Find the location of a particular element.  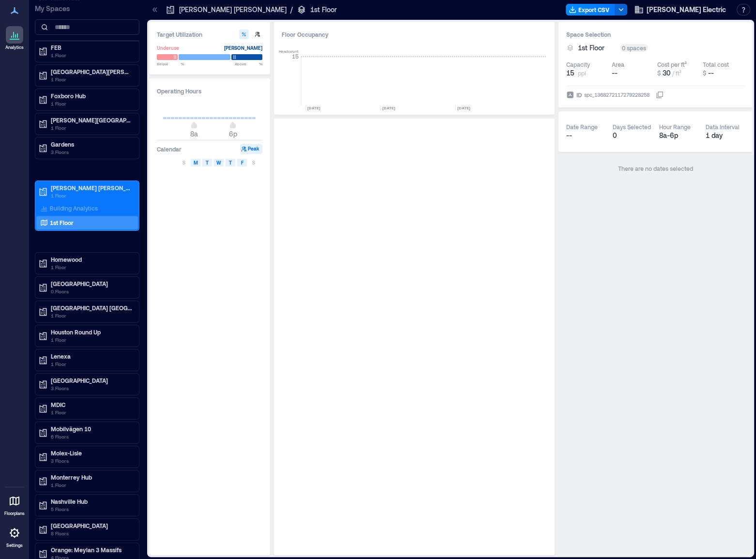

span: ppl is located at coordinates (582, 73).